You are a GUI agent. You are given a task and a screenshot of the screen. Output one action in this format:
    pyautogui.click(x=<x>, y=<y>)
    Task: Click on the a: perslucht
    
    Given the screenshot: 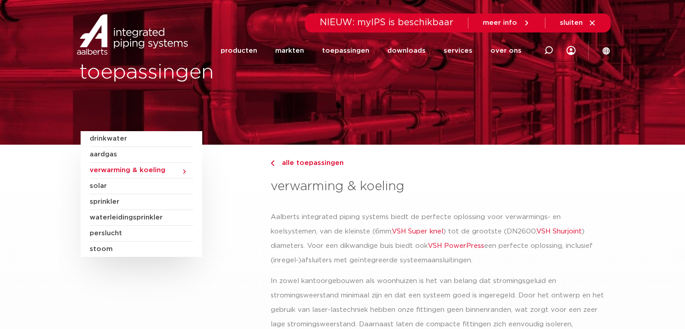 What is the action you would take?
    pyautogui.click(x=141, y=233)
    